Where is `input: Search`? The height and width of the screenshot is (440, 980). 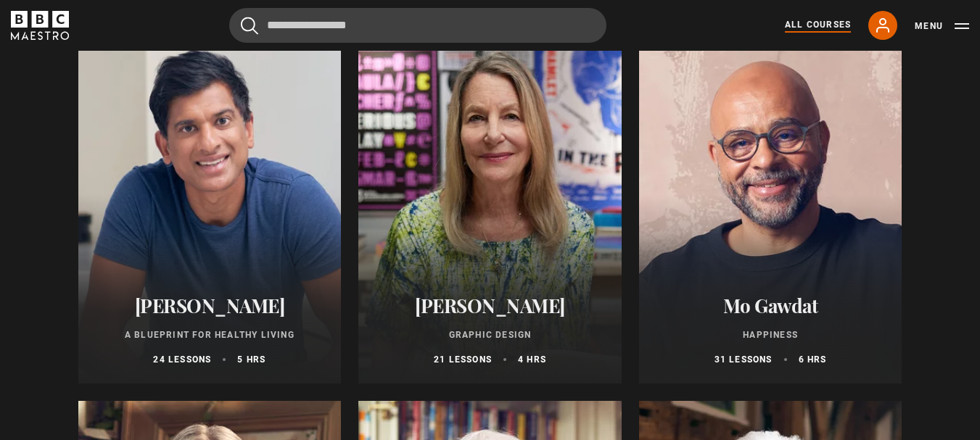
input: Search is located at coordinates (417, 26).